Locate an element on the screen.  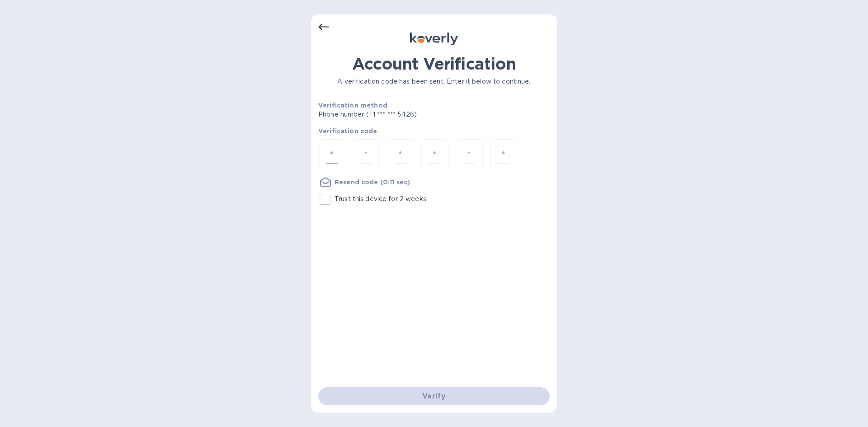
p: A verification code has been sent. Enter it below to continue. is located at coordinates (434, 82).